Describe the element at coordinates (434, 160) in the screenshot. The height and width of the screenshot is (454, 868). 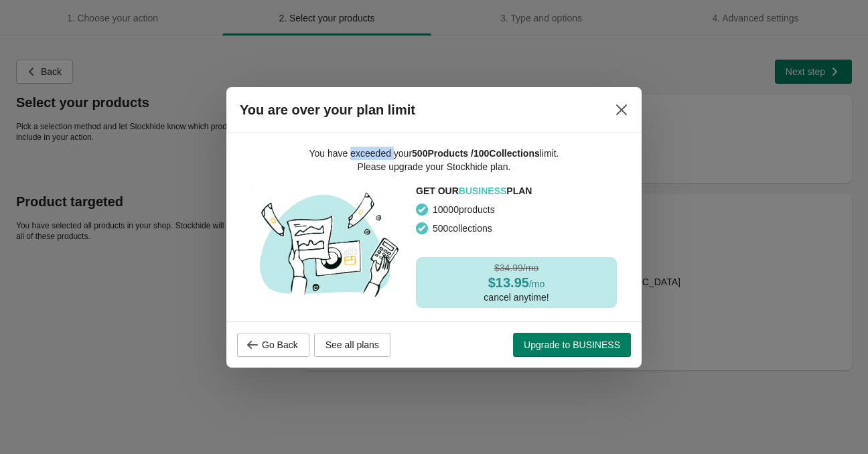
I see `h3: You have exceeded your limit. Please upgrade your Stockhide plan.` at that location.